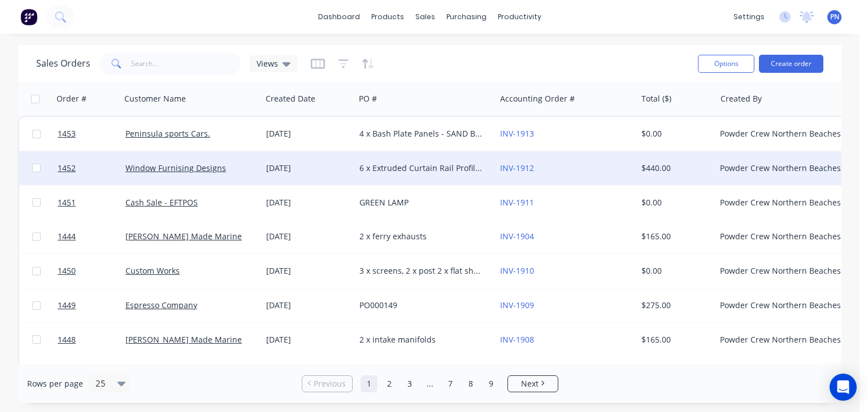 The height and width of the screenshot is (412, 868). Describe the element at coordinates (423, 168) in the screenshot. I see `div: 6 x Extruded Curtain Rail Profiles - 84 x Clips/Brackets - MEDIUM BRONZE ? COLOUR TBA` at that location.